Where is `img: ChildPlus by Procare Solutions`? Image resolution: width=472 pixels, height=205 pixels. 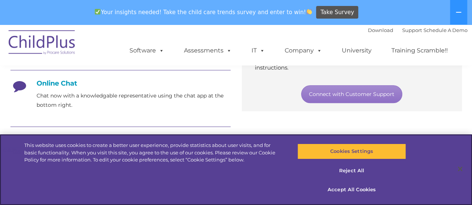
img: ChildPlus by Procare Solutions is located at coordinates (42, 44).